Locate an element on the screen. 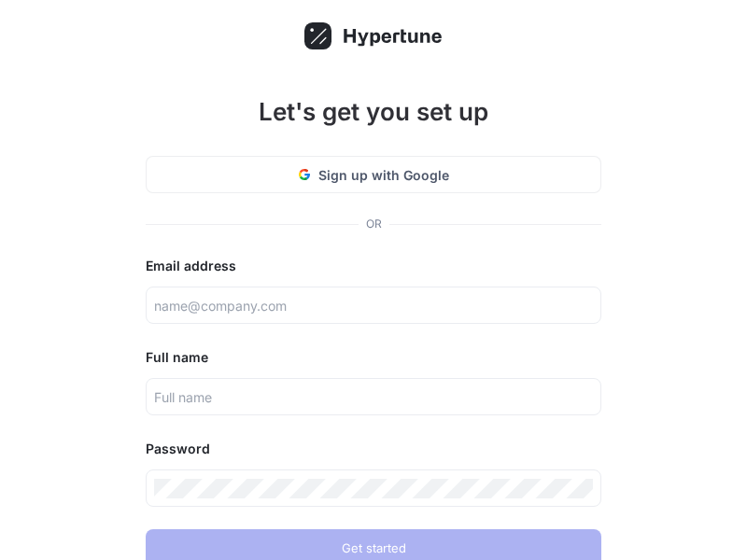 The image size is (747, 560). div: Email address is located at coordinates (374, 266).